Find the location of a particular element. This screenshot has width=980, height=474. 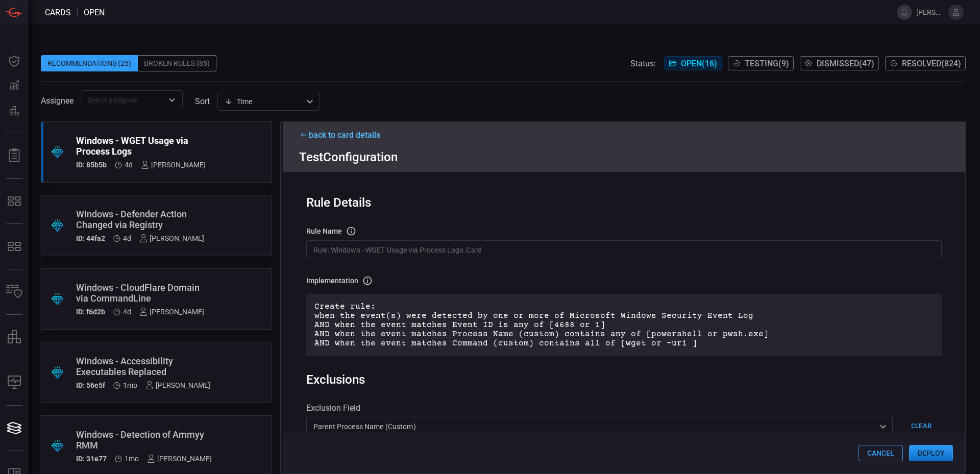

h5: ID: 85b5b is located at coordinates (91, 165).